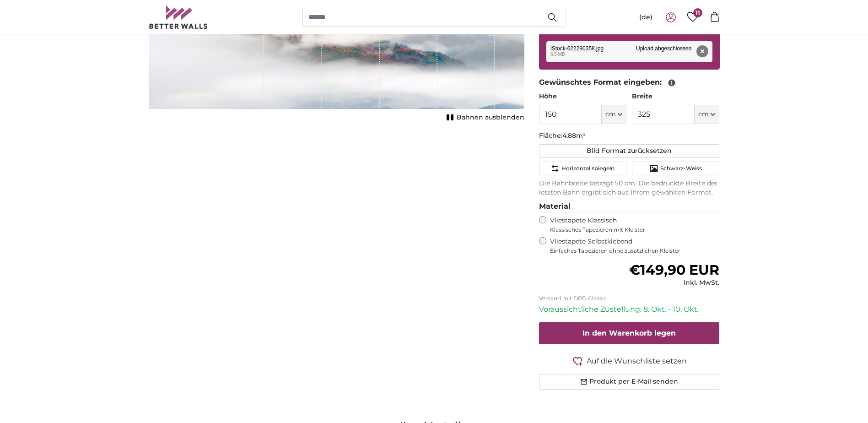  I want to click on label: Höhe, so click(583, 96).